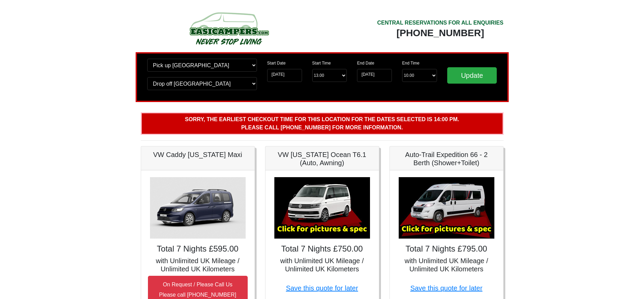 The height and width of the screenshot is (299, 644). I want to click on label: Start Time, so click(322, 63).